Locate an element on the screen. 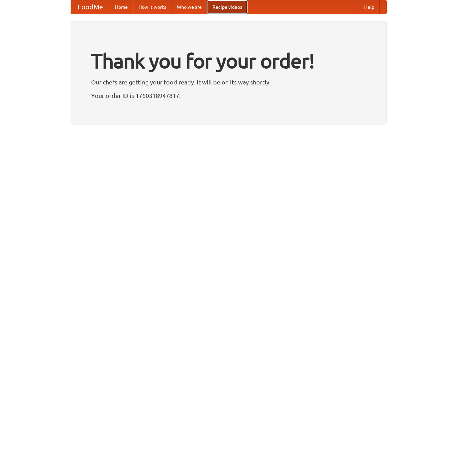 This screenshot has width=457, height=476. h1: Thank you for your order! is located at coordinates (228, 61).